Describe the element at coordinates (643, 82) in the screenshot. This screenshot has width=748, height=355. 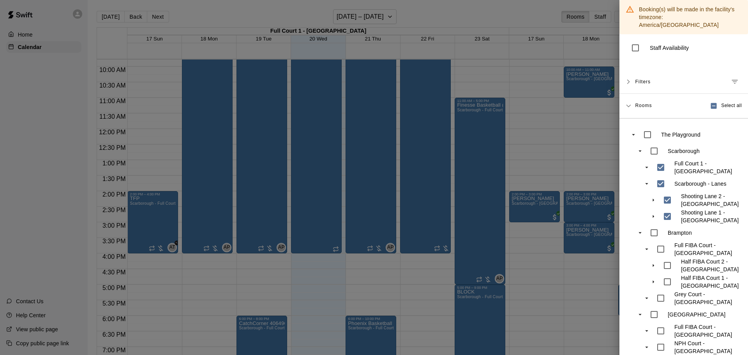
I see `span: Filters` at that location.